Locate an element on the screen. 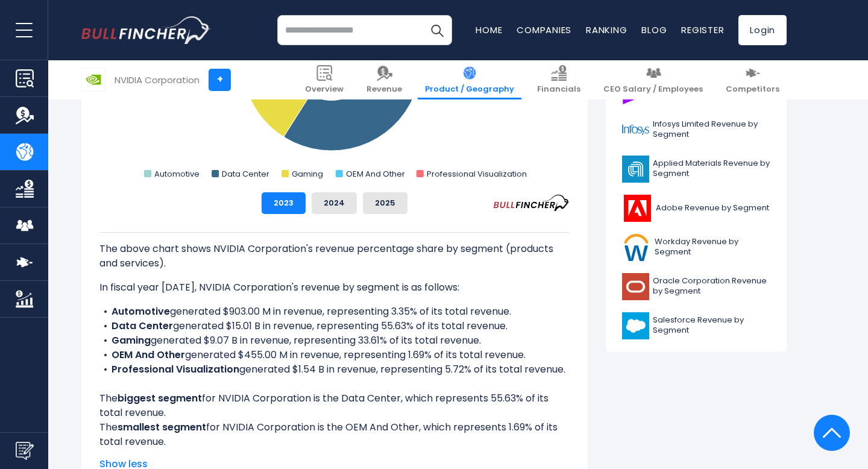  a: Ranking is located at coordinates (606, 29).